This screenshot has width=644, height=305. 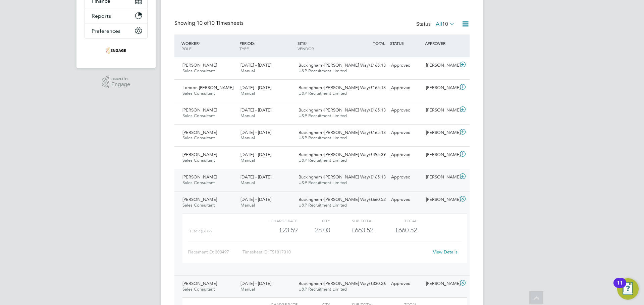 What do you see at coordinates (215, 253) in the screenshot?
I see `div: Placement ID: 300497` at bounding box center [215, 253].